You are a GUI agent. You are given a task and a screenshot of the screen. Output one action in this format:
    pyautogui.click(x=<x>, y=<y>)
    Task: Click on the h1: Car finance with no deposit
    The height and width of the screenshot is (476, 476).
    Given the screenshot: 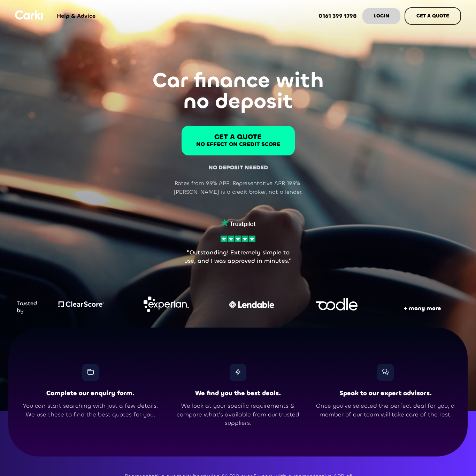 What is the action you would take?
    pyautogui.click(x=238, y=91)
    